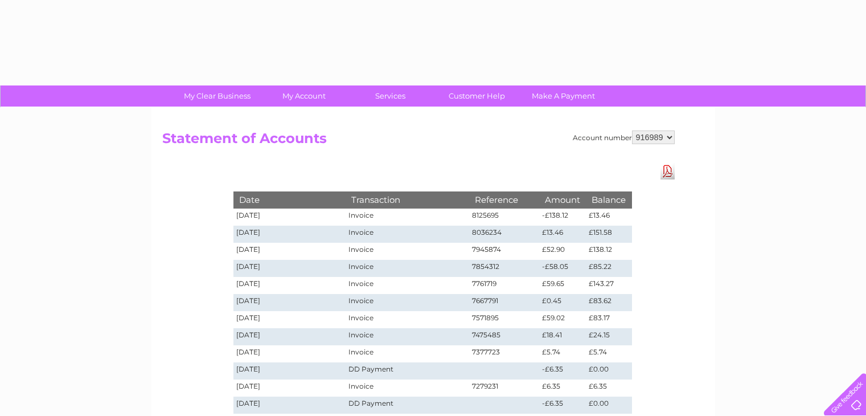 Image resolution: width=866 pixels, height=416 pixels. I want to click on th: Transaction, so click(407, 199).